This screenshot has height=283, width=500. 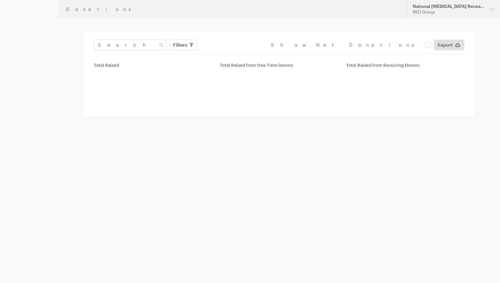 I want to click on span: Filters, so click(x=180, y=45).